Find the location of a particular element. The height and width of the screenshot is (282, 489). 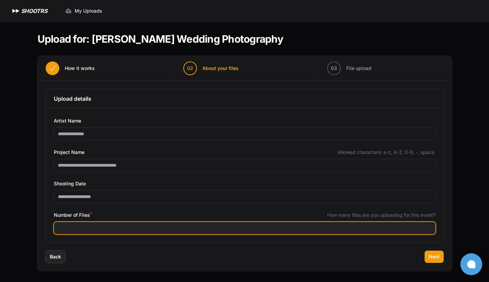

span: Shooting Date is located at coordinates (70, 183).